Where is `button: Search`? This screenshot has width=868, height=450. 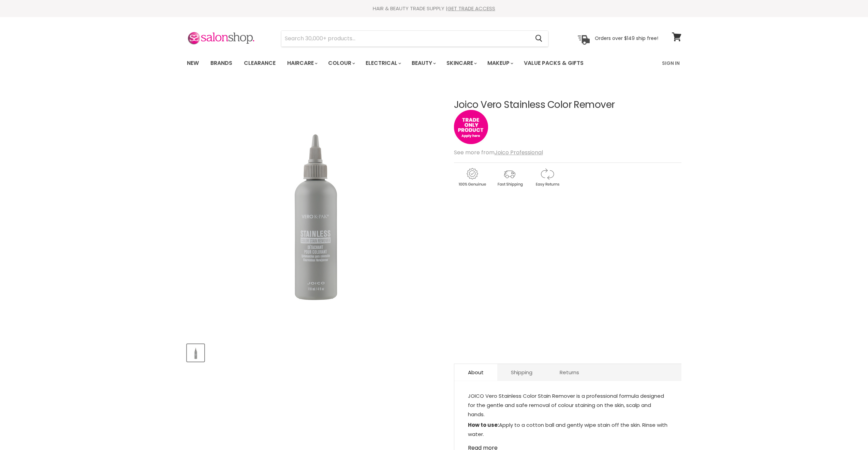 button: Search is located at coordinates (539, 39).